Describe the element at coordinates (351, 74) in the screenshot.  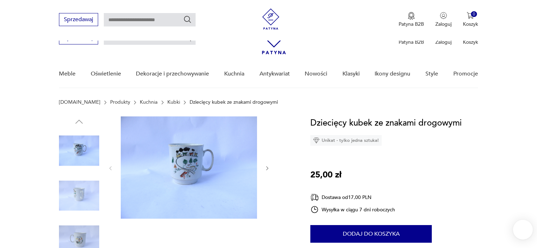
I see `a: Klasyki` at that location.